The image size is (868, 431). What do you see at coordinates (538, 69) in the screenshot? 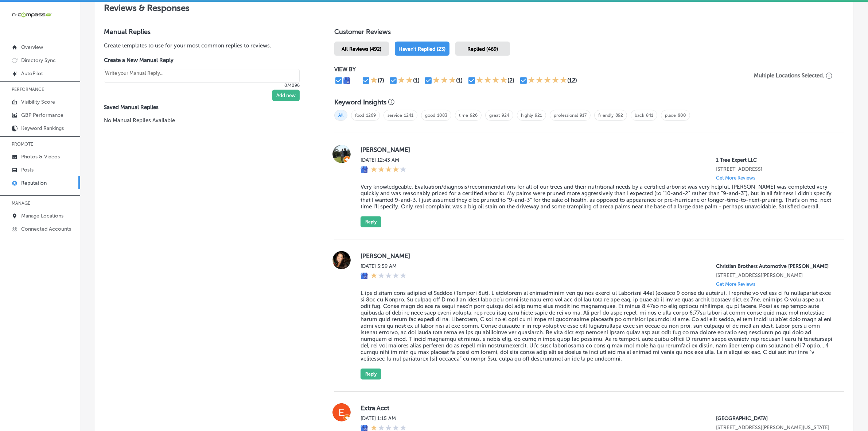
I see `p: VIEW BY` at bounding box center [538, 69].